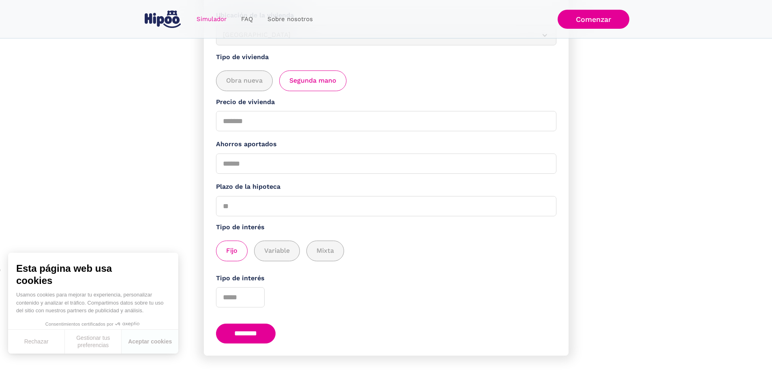 This screenshot has height=386, width=772. I want to click on a: Simulador, so click(212, 19).